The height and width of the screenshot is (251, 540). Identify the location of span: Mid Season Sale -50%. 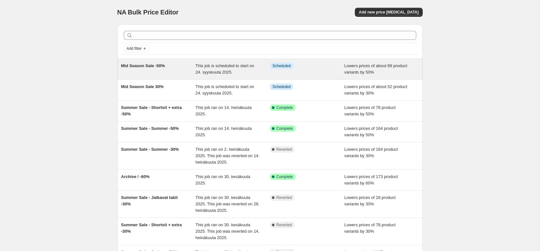
(143, 66).